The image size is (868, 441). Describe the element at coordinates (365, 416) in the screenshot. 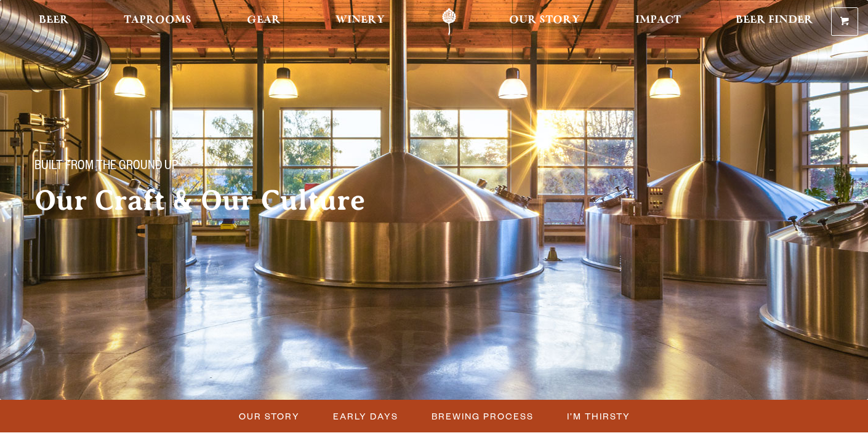

I see `span: Early Days` at that location.